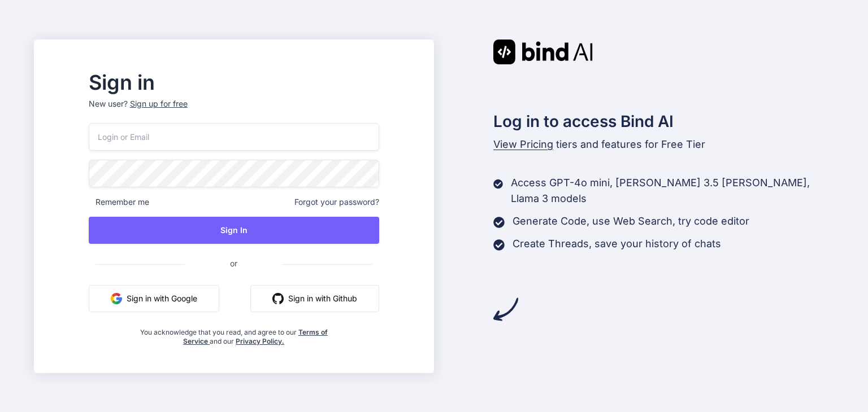 The image size is (868, 412). I want to click on p: Generate Code, use Web Search, try code editor, so click(631, 221).